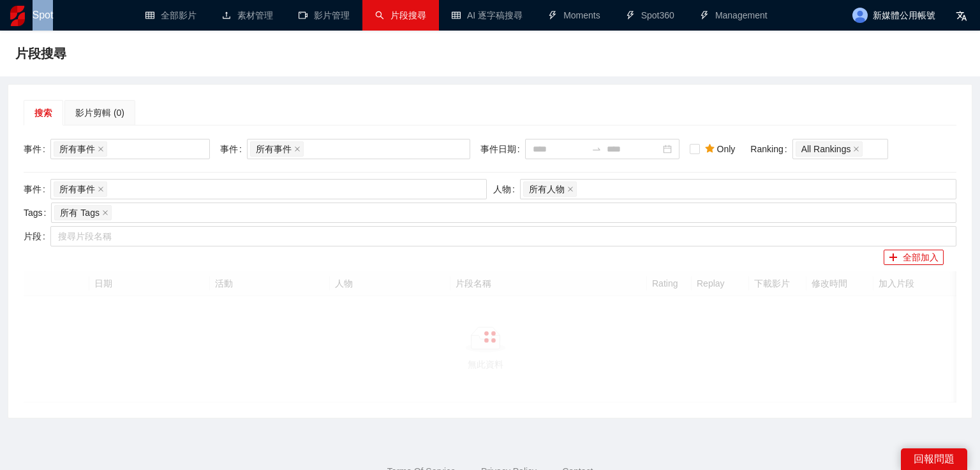  I want to click on a: tableAI 逐字稿搜尋, so click(487, 15).